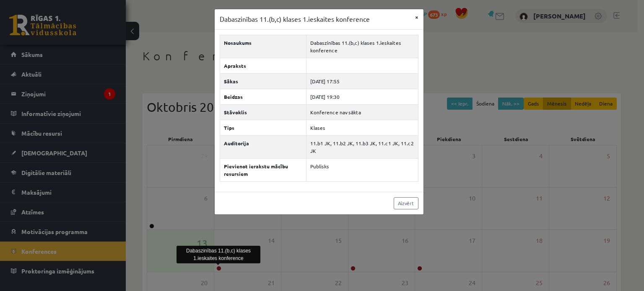  Describe the element at coordinates (263, 96) in the screenshot. I see `th: Beidzas` at that location.